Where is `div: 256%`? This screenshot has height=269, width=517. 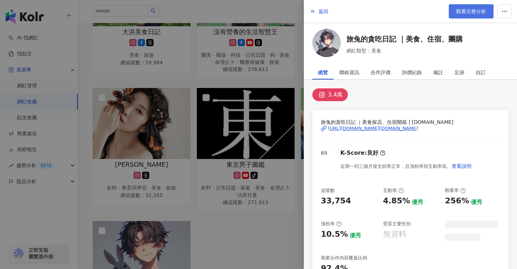 div: 256% is located at coordinates (457, 201).